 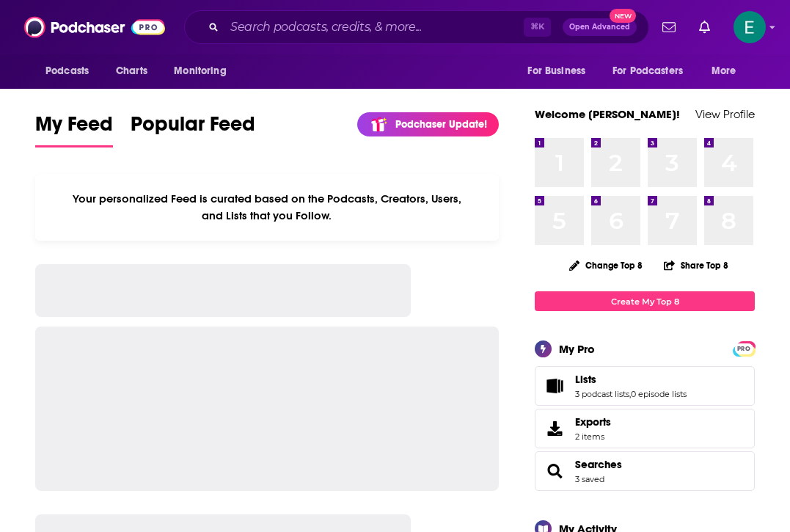 I want to click on a: My Feed, so click(x=74, y=129).